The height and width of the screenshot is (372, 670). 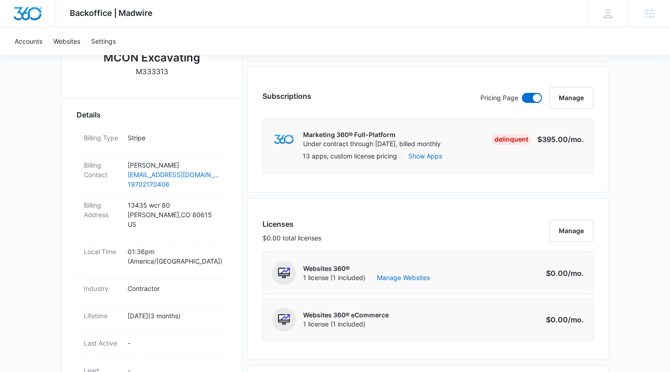 I want to click on a: Accounts, so click(x=28, y=41).